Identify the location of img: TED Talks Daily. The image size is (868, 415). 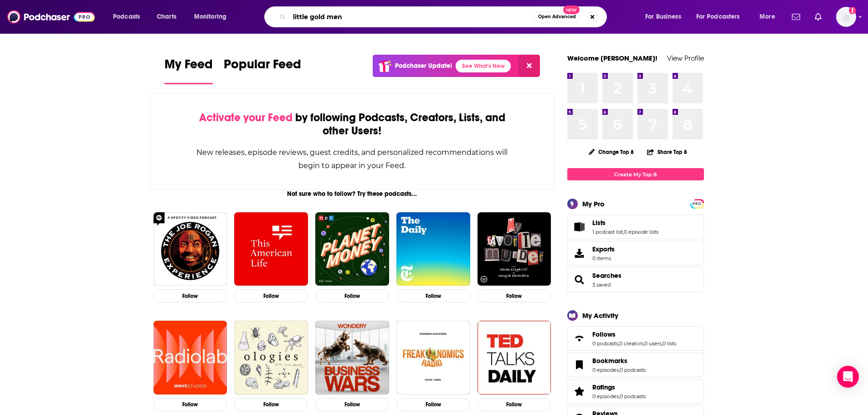
(514, 357).